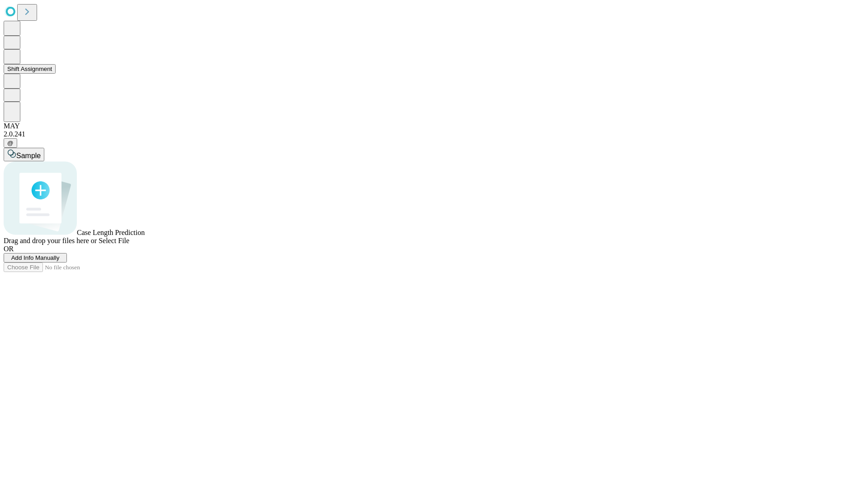 Image resolution: width=868 pixels, height=488 pixels. What do you see at coordinates (24, 154) in the screenshot?
I see `button: Sample` at bounding box center [24, 154].